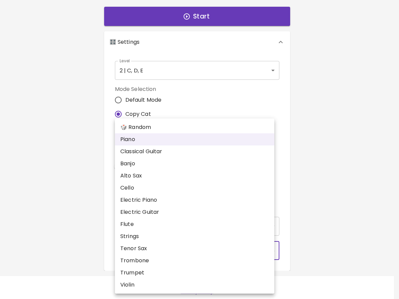 The width and height of the screenshot is (399, 299). I want to click on li: Piano, so click(194, 139).